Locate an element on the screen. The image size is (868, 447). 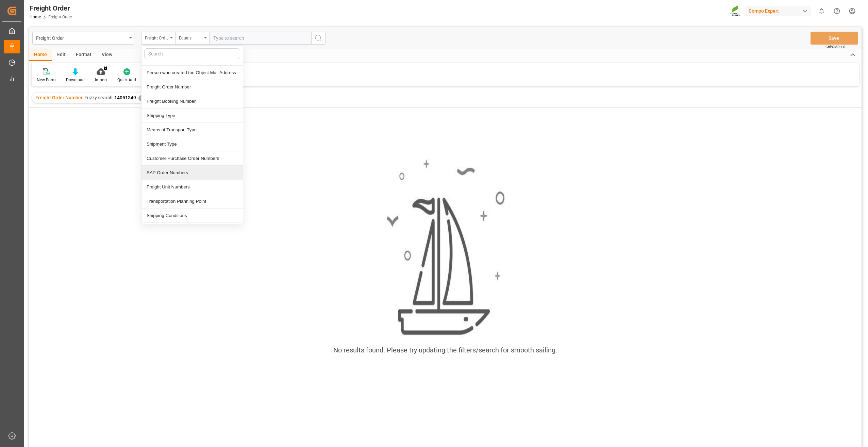
div: SAP Order Numbers is located at coordinates (192, 173).